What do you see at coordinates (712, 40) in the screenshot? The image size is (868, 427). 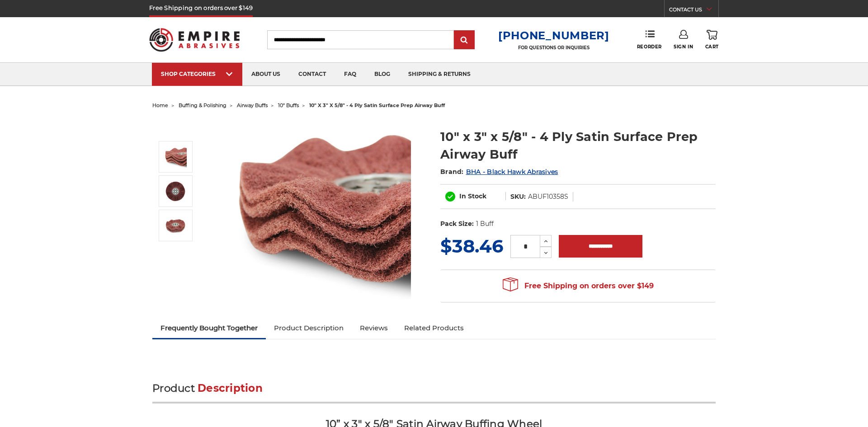 I see `a: Cart` at bounding box center [712, 40].